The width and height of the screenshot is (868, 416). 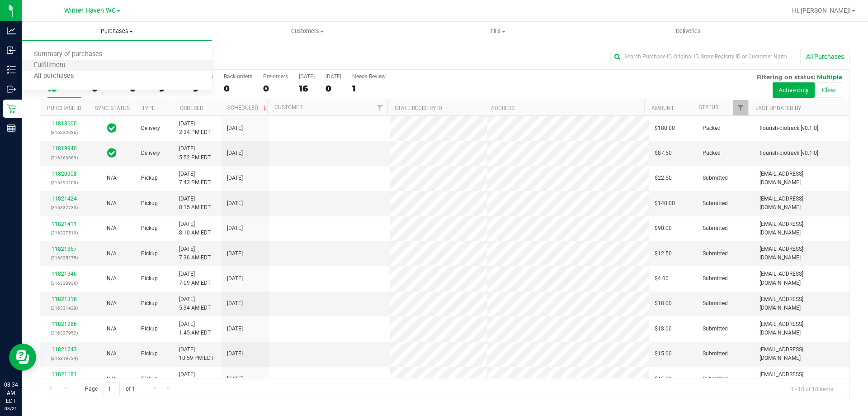 I want to click on a: Amount, so click(x=663, y=108).